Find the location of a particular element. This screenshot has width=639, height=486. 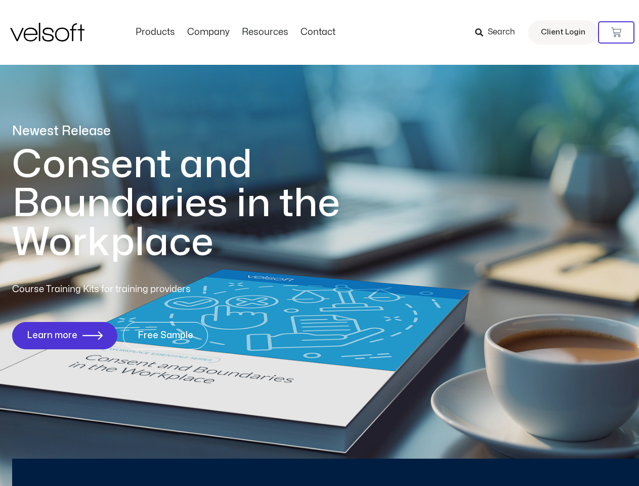

p: Newest Release is located at coordinates (197, 131).